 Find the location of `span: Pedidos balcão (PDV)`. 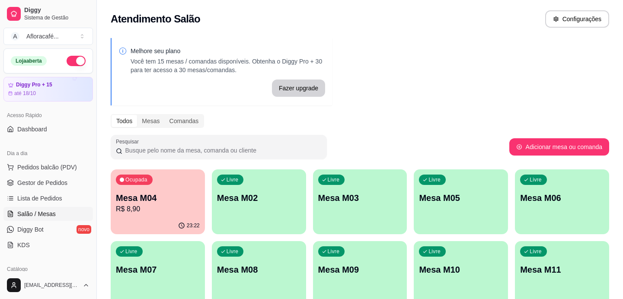

span: Pedidos balcão (PDV) is located at coordinates (47, 167).